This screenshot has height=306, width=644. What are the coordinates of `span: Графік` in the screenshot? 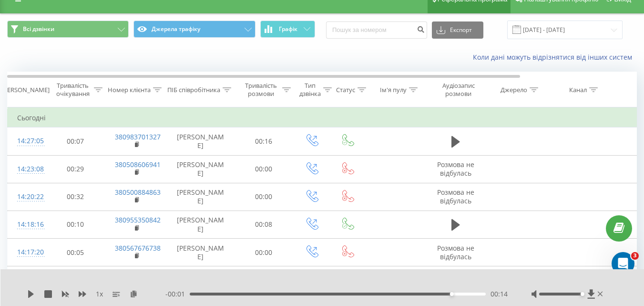 It's located at (288, 29).